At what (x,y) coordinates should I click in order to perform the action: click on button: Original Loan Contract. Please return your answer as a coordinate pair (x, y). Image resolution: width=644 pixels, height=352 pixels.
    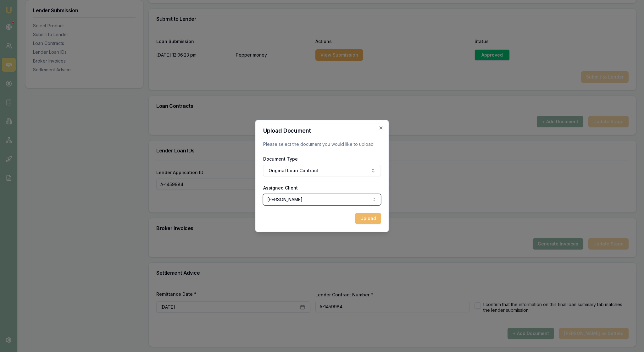
    Looking at the image, I should click on (322, 171).